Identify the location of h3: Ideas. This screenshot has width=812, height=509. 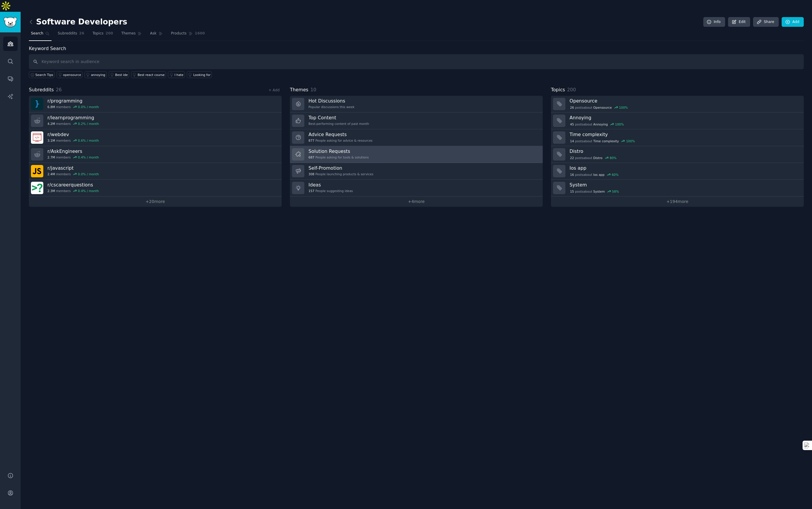
(330, 185).